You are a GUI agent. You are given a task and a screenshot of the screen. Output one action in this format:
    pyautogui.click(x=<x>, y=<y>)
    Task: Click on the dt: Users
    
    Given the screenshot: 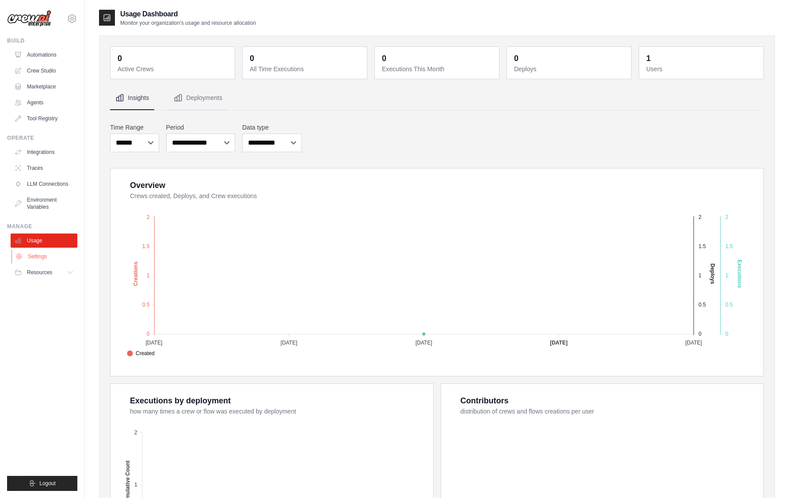 What is the action you would take?
    pyautogui.click(x=702, y=69)
    